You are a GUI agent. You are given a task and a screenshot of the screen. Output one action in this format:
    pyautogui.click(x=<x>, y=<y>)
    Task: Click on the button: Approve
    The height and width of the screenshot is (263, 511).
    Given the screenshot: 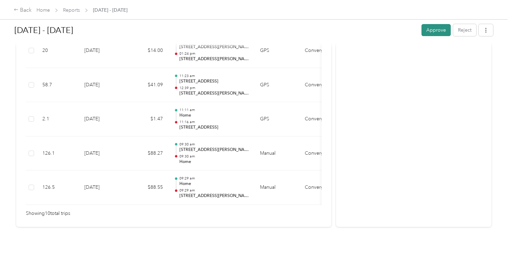 What is the action you would take?
    pyautogui.click(x=436, y=30)
    